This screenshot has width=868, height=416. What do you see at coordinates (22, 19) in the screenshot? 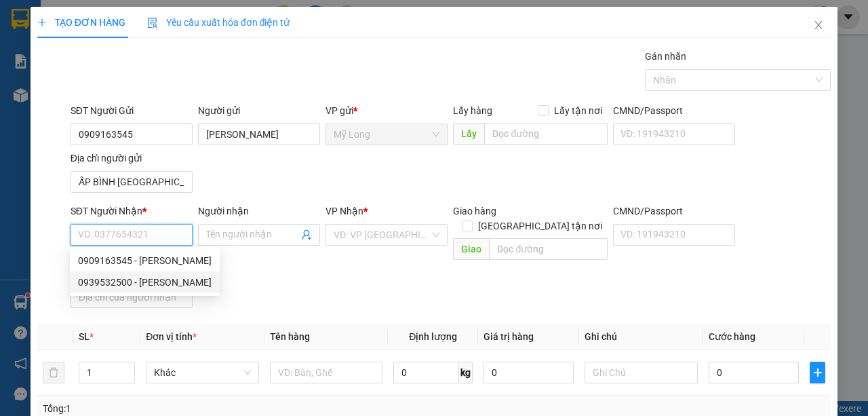
I see `span: Gửi:` at bounding box center [22, 19].